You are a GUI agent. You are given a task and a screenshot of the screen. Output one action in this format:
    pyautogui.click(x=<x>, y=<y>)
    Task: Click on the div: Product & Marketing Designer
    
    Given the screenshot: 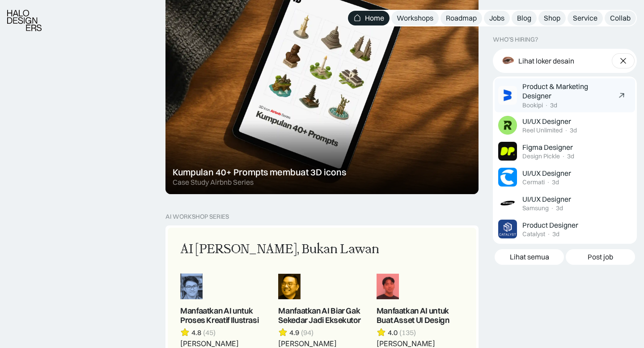 What is the action you would take?
    pyautogui.click(x=568, y=91)
    